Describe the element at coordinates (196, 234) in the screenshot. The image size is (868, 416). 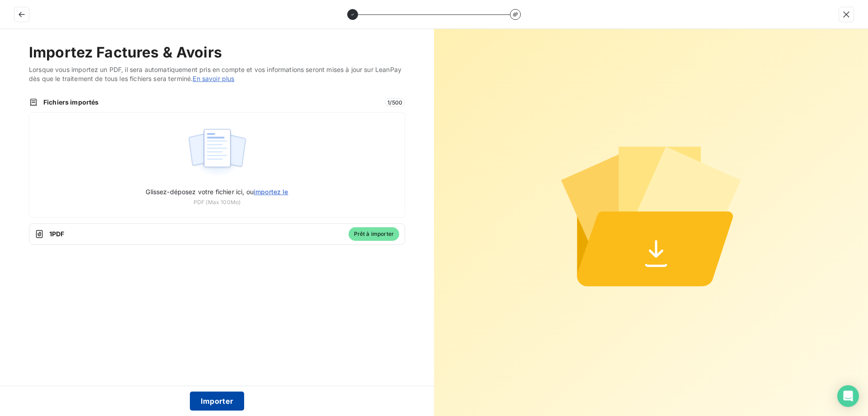
I see `span: 1 PDF` at that location.